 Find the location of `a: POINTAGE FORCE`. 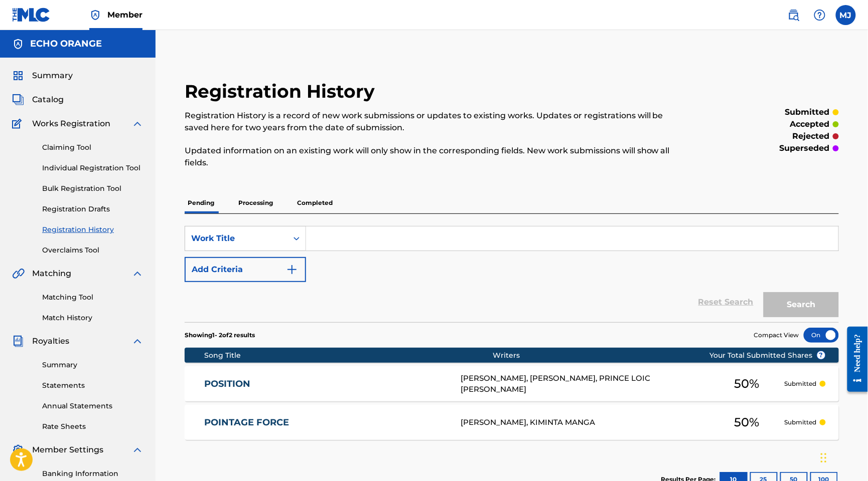

a: POINTAGE FORCE is located at coordinates (326, 422).